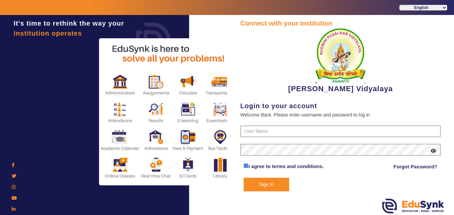 The image size is (454, 215). I want to click on span: institution operates, so click(48, 33).